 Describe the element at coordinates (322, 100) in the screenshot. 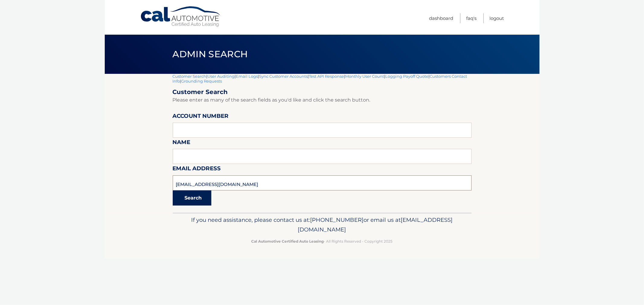

I see `p: Please enter as many of the search fields as you'd like and click the search button.` at that location.